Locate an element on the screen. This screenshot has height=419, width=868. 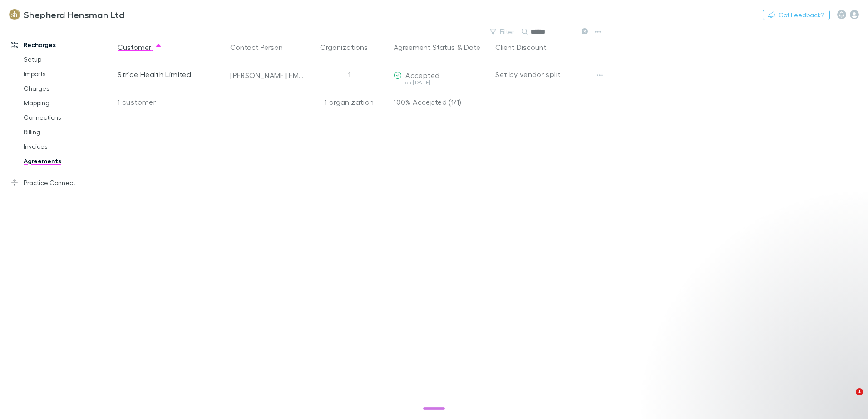
button: Got Feedback? is located at coordinates (796, 15).